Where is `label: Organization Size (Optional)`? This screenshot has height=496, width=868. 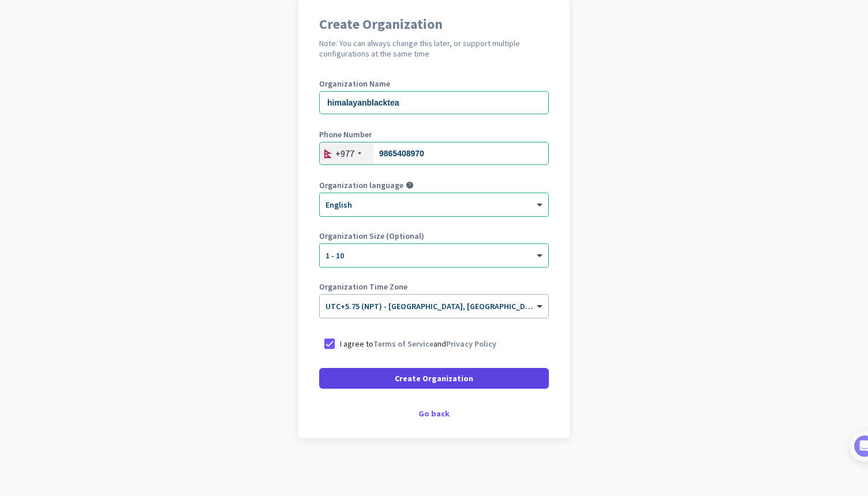 label: Organization Size (Optional) is located at coordinates (434, 236).